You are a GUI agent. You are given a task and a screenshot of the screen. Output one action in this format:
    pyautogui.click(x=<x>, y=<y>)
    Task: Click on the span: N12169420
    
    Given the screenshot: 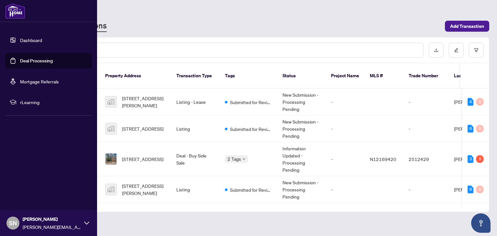 What is the action you would take?
    pyautogui.click(x=383, y=159)
    